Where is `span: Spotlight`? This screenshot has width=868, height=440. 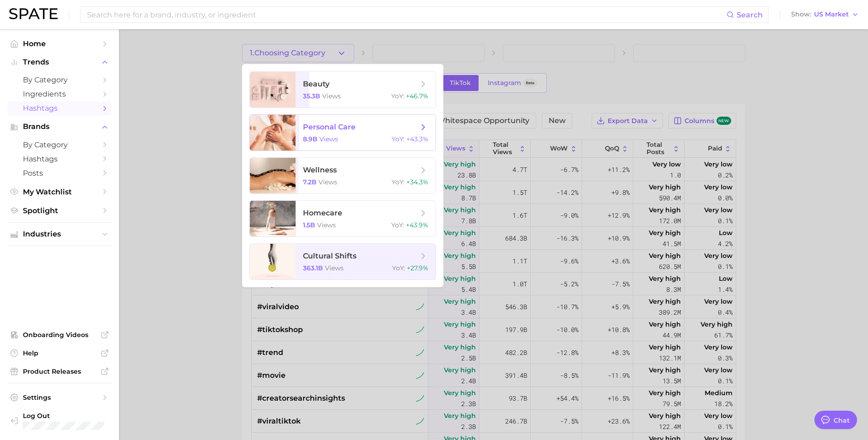
span: Spotlight is located at coordinates (60, 210).